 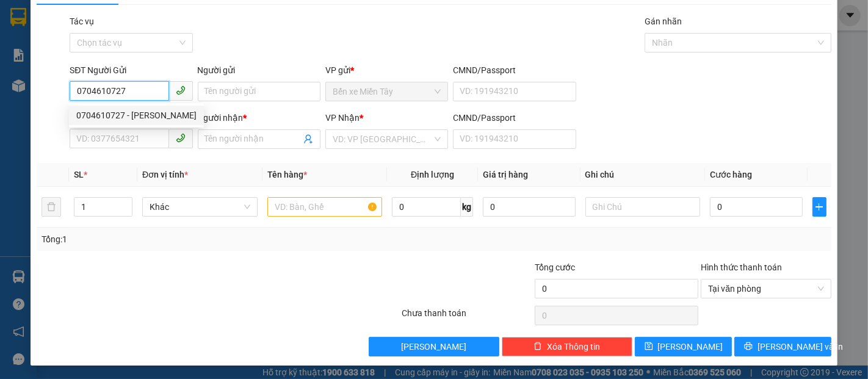 I want to click on input: 0, so click(x=529, y=207).